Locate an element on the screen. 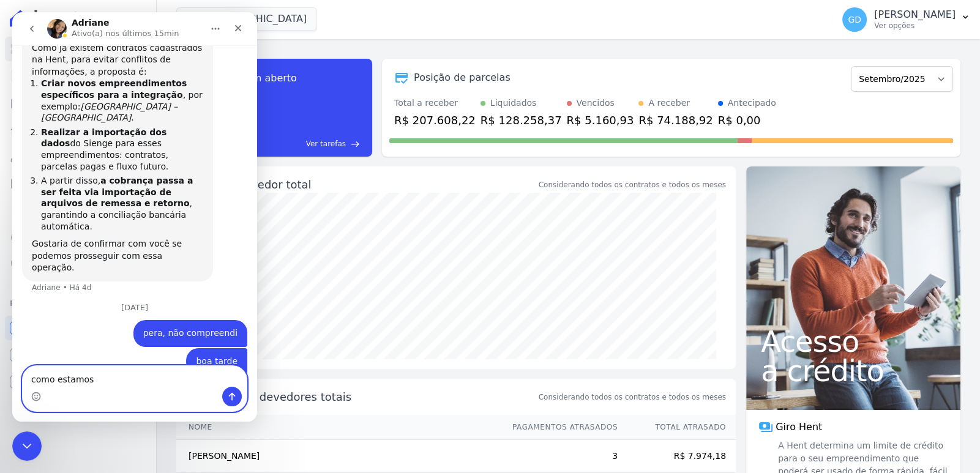 The image size is (980, 473). td: 3 is located at coordinates (560, 456).